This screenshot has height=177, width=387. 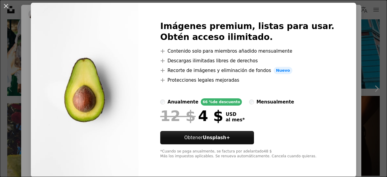 I want to click on span: USD, so click(x=235, y=114).